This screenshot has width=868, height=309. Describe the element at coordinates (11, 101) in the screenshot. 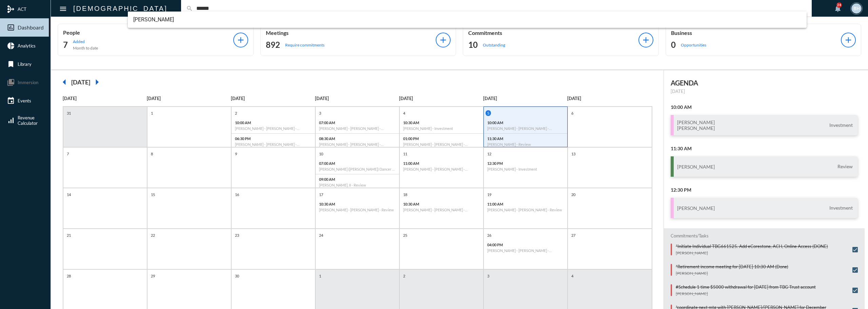

I see `mat-icon: event` at that location.